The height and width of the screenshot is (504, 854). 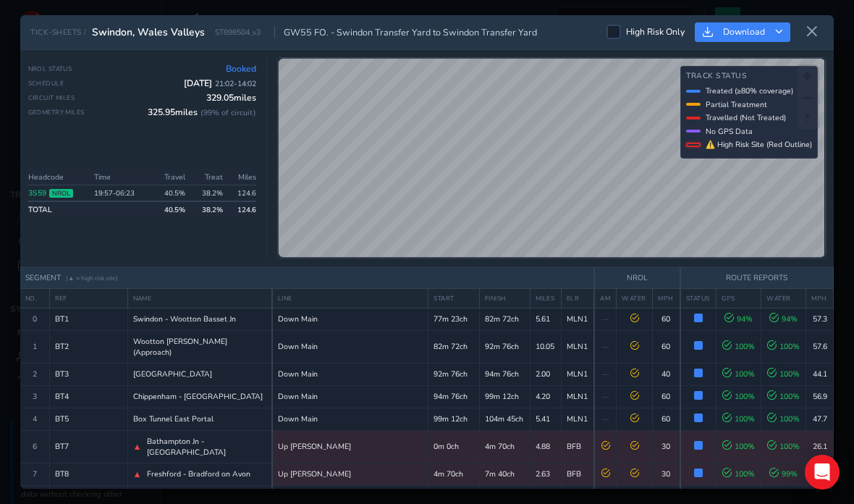 What do you see at coordinates (739, 297) in the screenshot?
I see `th: GPS` at bounding box center [739, 297].